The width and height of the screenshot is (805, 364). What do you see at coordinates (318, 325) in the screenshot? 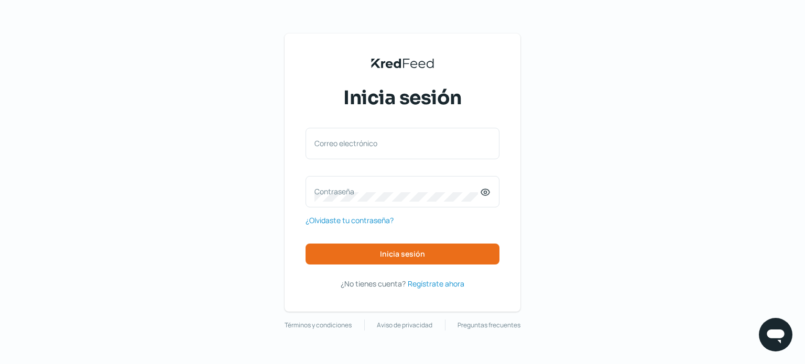
I see `a: Términos y condiciones` at bounding box center [318, 325].